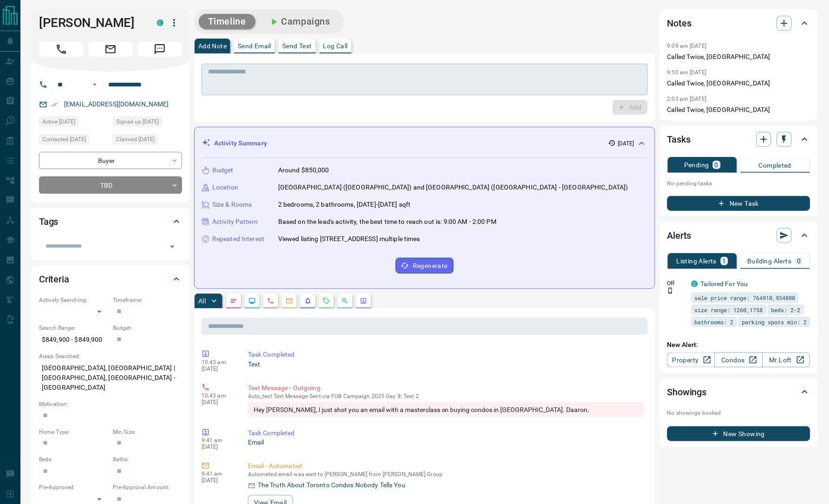 The height and width of the screenshot is (504, 829). What do you see at coordinates (290, 301) in the screenshot?
I see `svg: Emails` at bounding box center [290, 301].